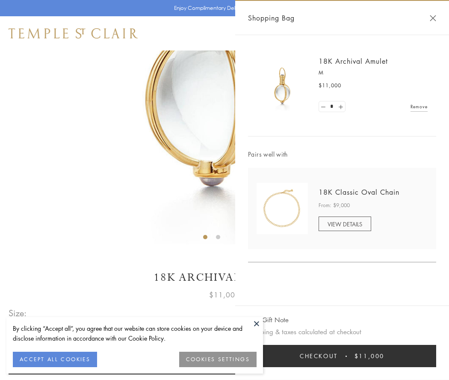 The image size is (449, 380). I want to click on a: 18K Archival Amulet, so click(353, 61).